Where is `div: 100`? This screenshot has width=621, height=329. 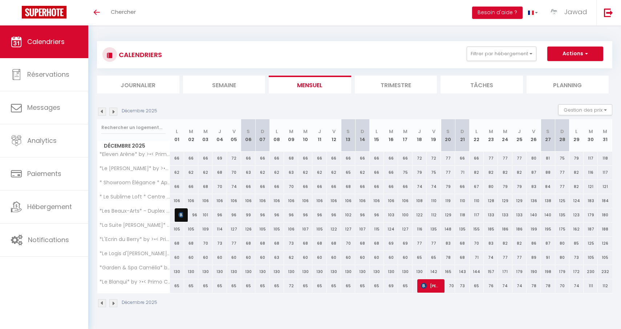 div: 100 is located at coordinates (405, 215).